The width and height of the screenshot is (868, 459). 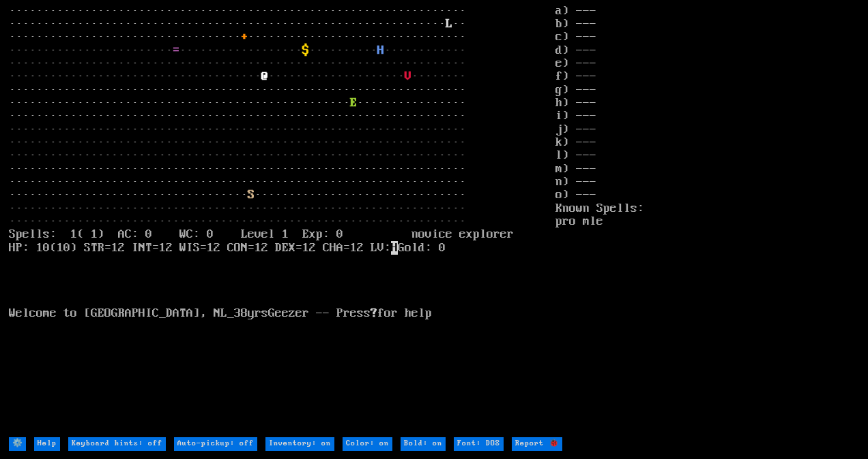 I want to click on input: Help, so click(x=47, y=443).